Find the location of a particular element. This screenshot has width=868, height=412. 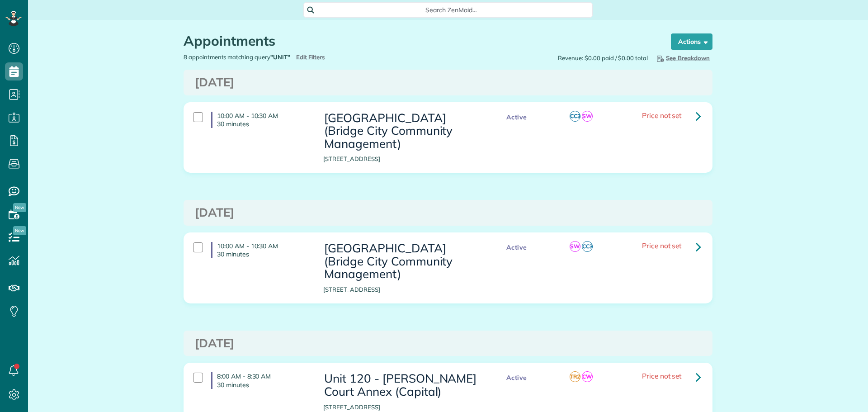

span: TR2 is located at coordinates (575, 377).